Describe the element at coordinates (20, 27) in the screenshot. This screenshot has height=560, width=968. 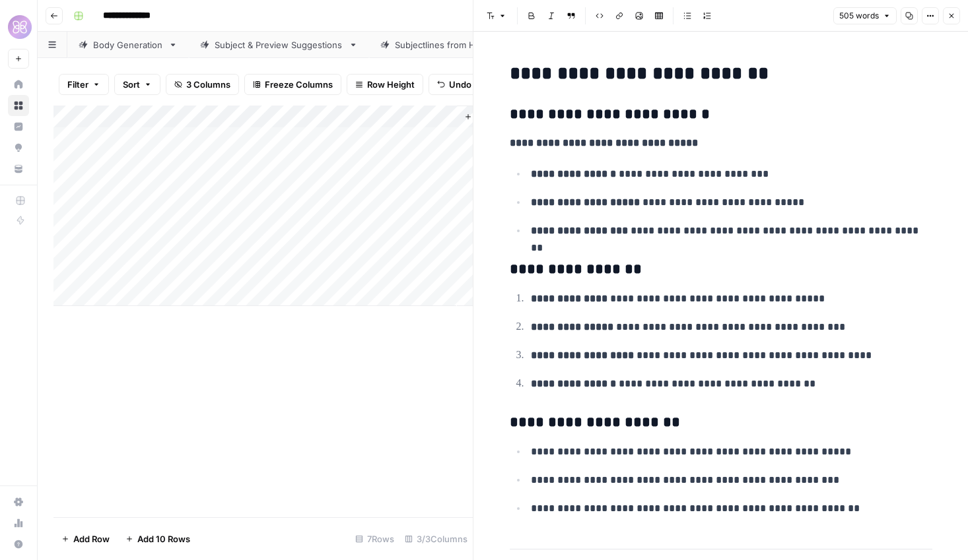
I see `img: HoneyLove Logo` at that location.